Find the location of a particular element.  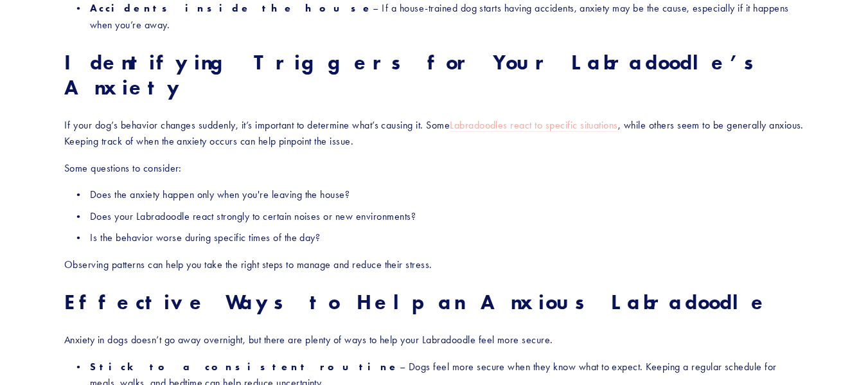

p: Does the anxiety happen only when you're leaving the house? is located at coordinates (447, 195).